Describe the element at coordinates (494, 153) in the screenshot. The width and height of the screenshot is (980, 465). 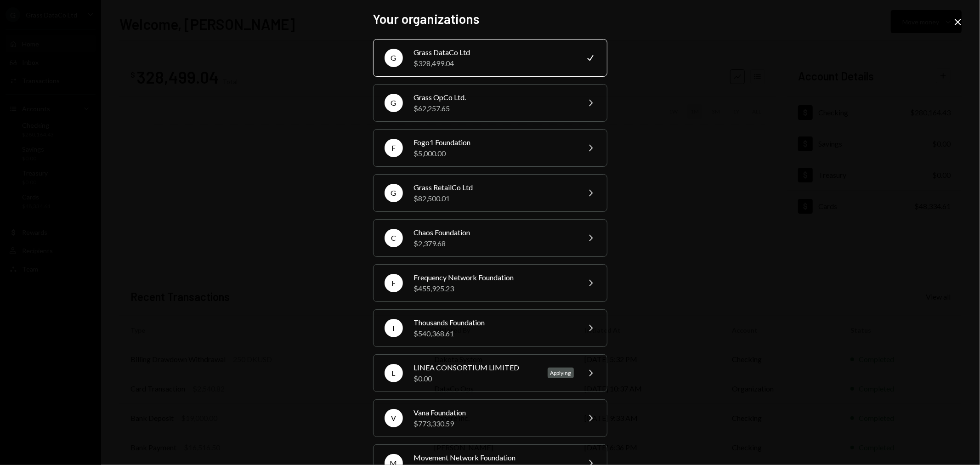
I see `div: $5,000.00` at that location.